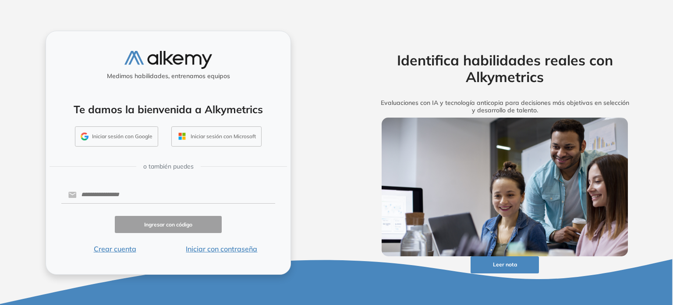 The image size is (673, 305). What do you see at coordinates (168, 166) in the screenshot?
I see `span: o también puedes` at bounding box center [168, 166].